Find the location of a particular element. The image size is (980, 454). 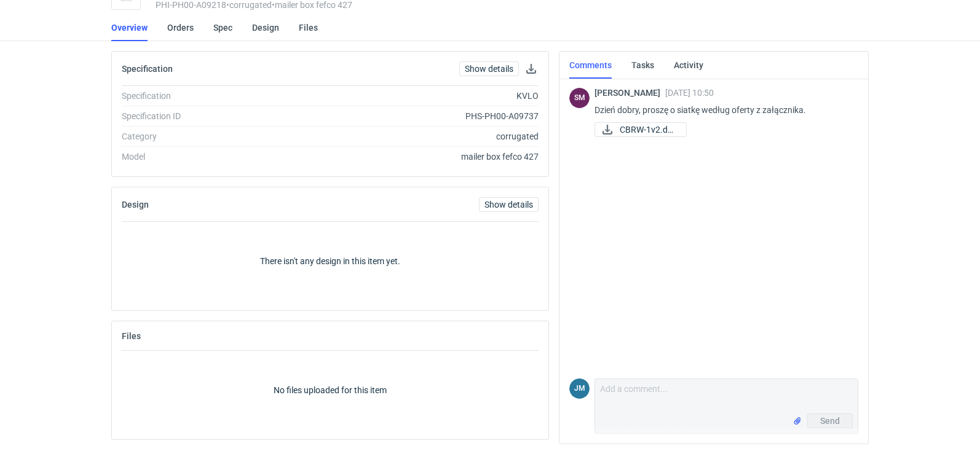

a: Activity is located at coordinates (688, 65).